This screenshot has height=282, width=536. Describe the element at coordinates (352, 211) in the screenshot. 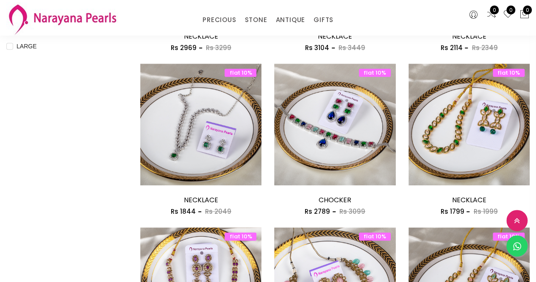

I see `span: Rs 3099` at that location.